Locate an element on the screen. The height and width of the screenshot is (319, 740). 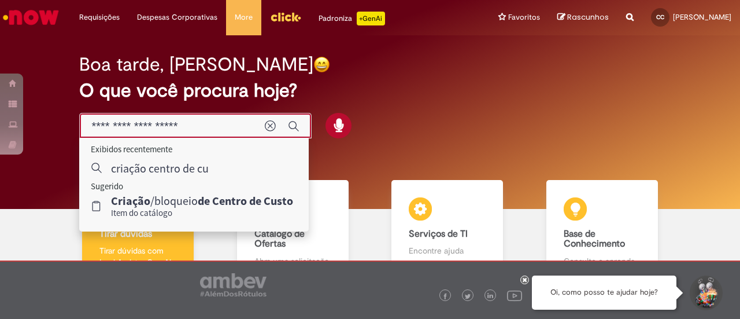
img: logo_footer_ambev_rotulo_gray.png is located at coordinates (233, 285).